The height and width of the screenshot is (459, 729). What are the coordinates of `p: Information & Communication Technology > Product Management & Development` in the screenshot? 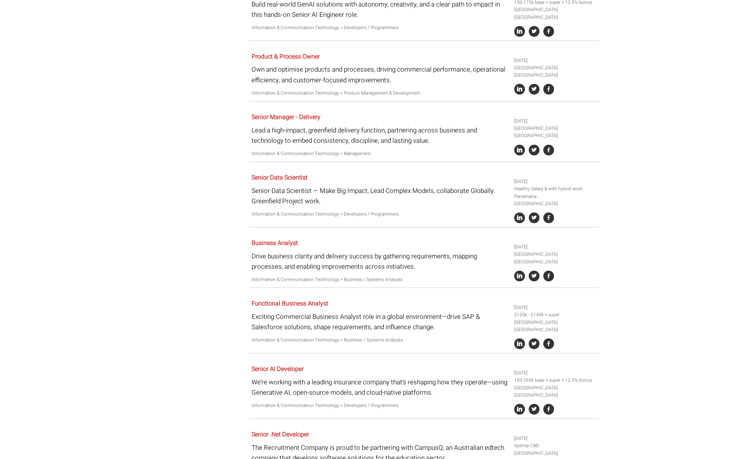 It's located at (380, 93).